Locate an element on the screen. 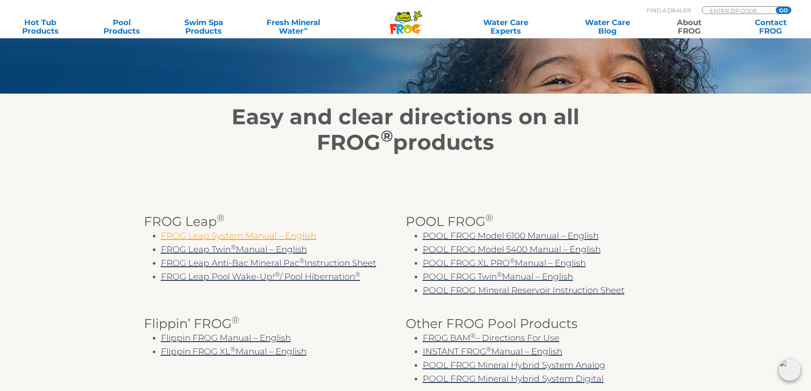 The image size is (811, 391). a: FROG Leap Anti-Bac Mineral Pac®Instruction Sheet is located at coordinates (269, 263).